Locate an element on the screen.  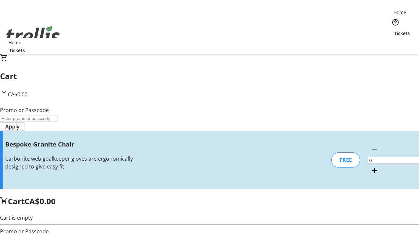
button: Cart is located at coordinates (395, 43).